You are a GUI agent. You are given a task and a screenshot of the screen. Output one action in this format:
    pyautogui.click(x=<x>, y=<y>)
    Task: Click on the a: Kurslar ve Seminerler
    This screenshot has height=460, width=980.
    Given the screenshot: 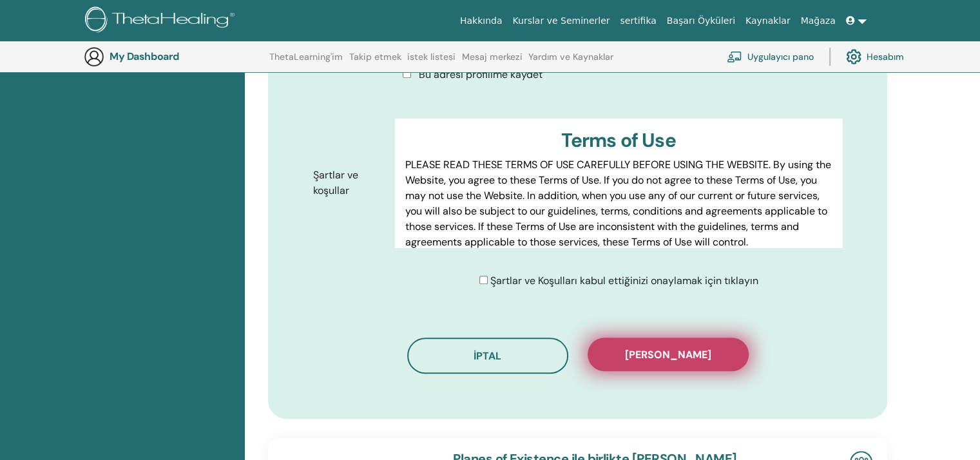 What is the action you would take?
    pyautogui.click(x=560, y=20)
    